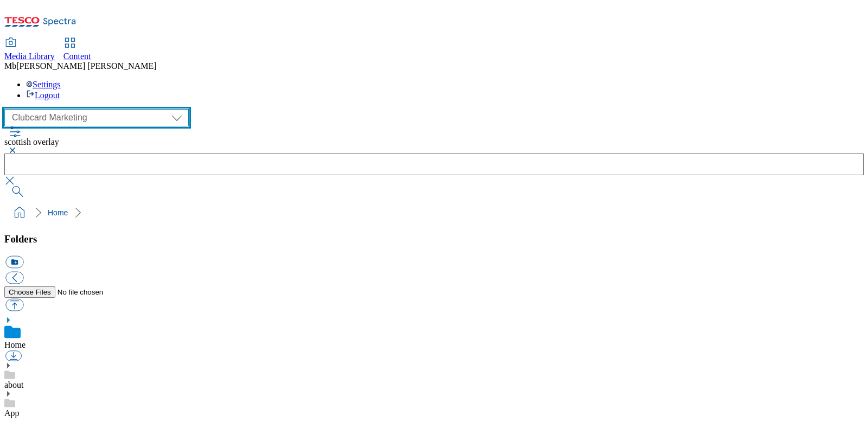  I want to click on span: Content, so click(77, 56).